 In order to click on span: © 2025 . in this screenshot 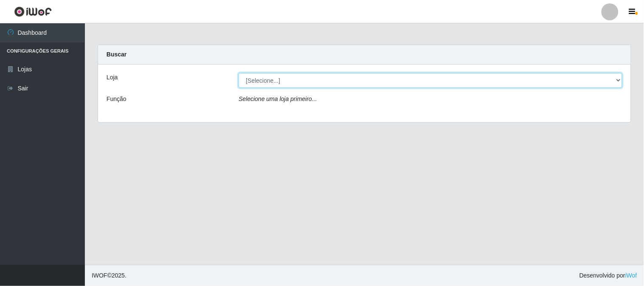, I will do `click(109, 275)`.